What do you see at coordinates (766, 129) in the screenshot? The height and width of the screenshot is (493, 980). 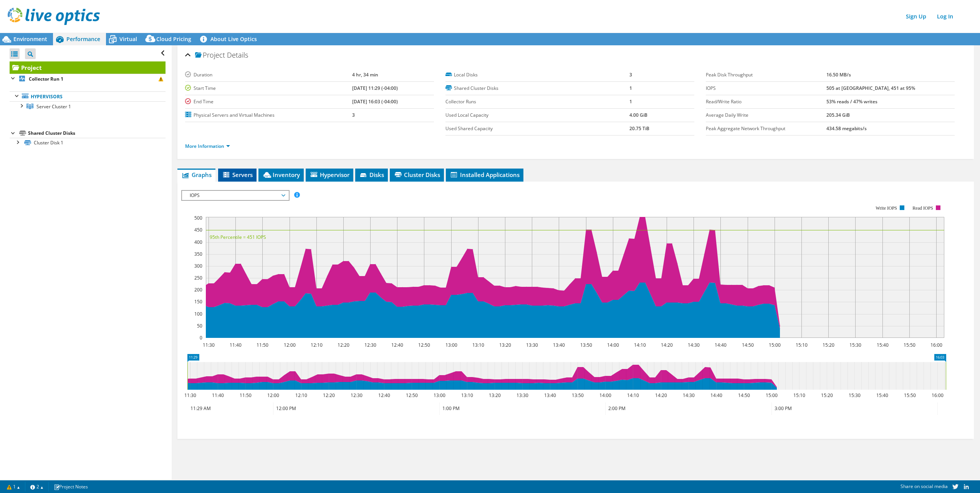 I see `label: Peak Aggregate Network Throughput` at bounding box center [766, 129].